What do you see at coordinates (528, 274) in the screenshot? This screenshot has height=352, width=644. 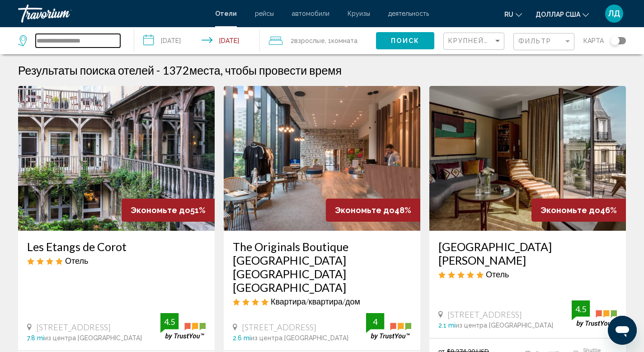 I see `div: 5 star Hotel` at bounding box center [528, 274].